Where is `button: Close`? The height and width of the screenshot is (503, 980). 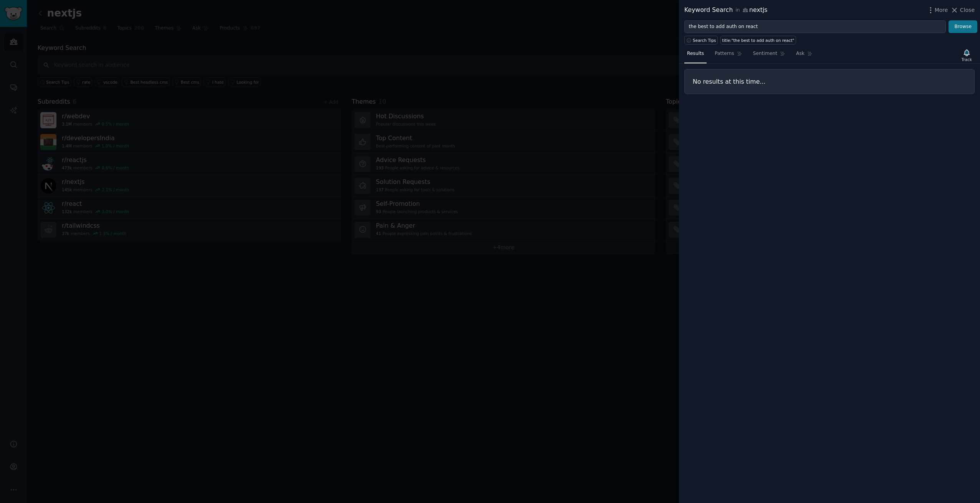 button: Close is located at coordinates (962, 10).